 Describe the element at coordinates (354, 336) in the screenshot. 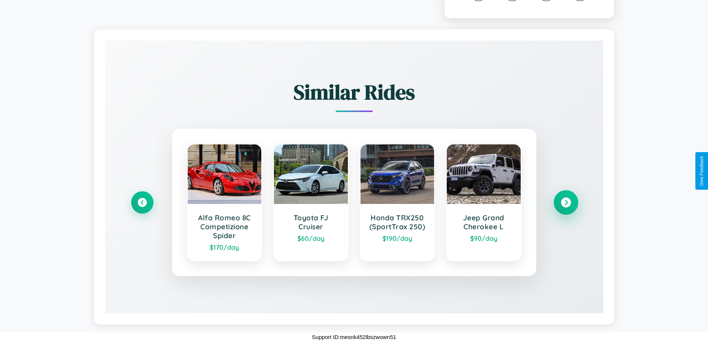

I see `p: Support ID: mesnk452lbszwown51` at that location.